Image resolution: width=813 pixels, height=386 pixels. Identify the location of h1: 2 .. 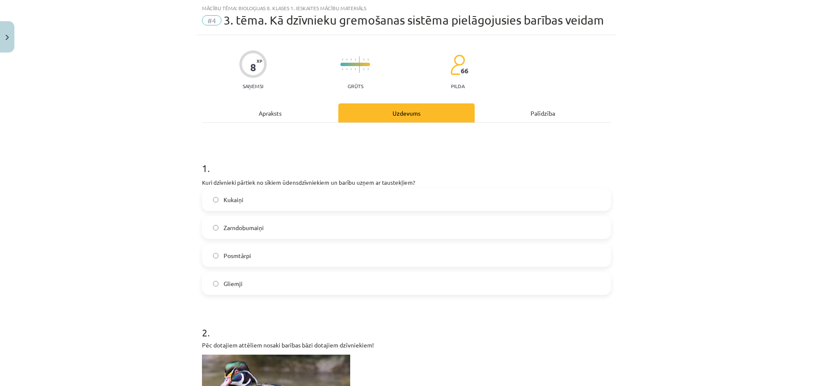
(407, 325).